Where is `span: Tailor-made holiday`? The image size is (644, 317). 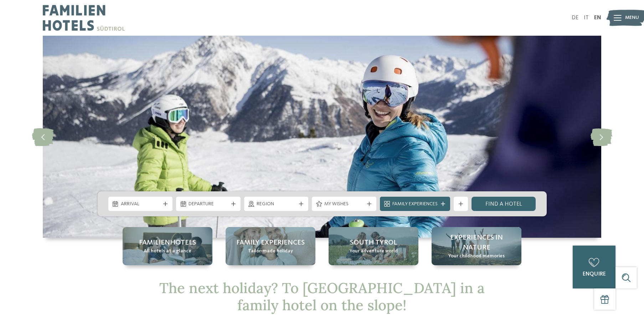
span: Tailor-made holiday is located at coordinates (271, 251).